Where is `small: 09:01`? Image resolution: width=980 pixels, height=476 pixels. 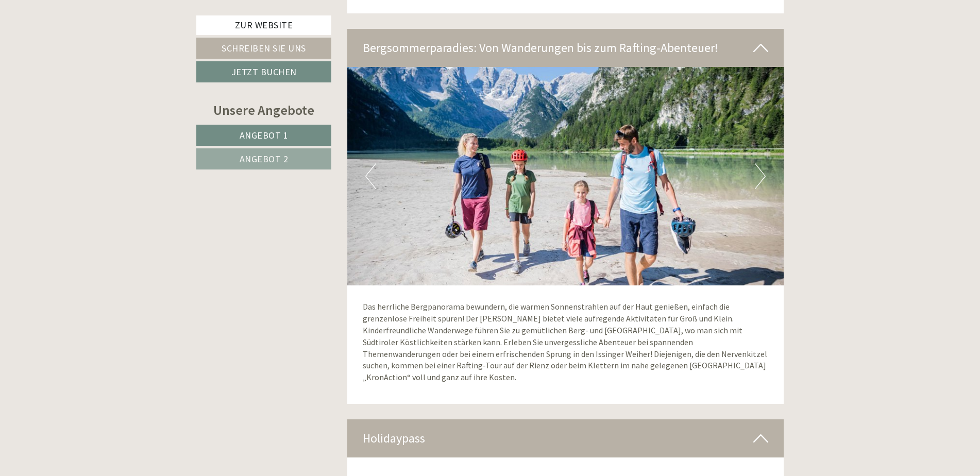
small: 09:01 is located at coordinates (87, 54).